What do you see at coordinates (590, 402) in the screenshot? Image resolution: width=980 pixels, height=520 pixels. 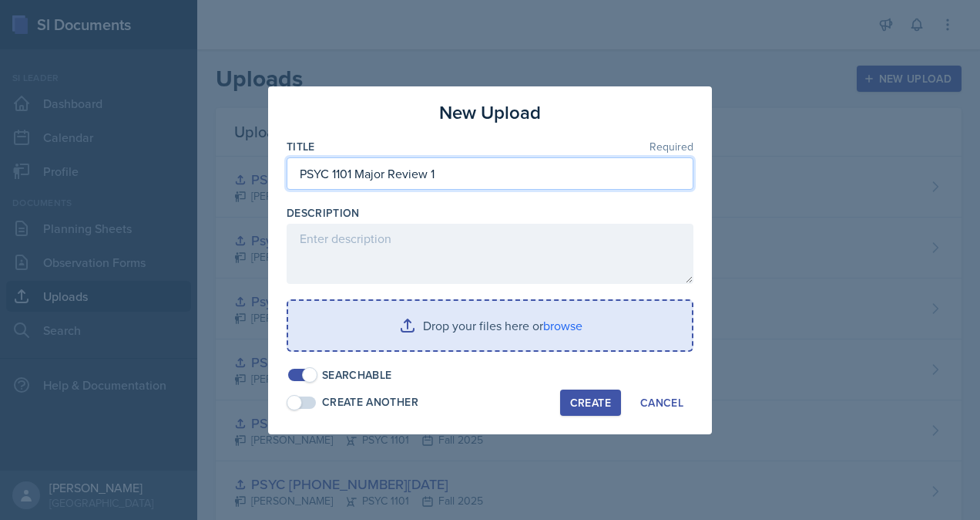 I see `button: Create` at bounding box center [590, 402].